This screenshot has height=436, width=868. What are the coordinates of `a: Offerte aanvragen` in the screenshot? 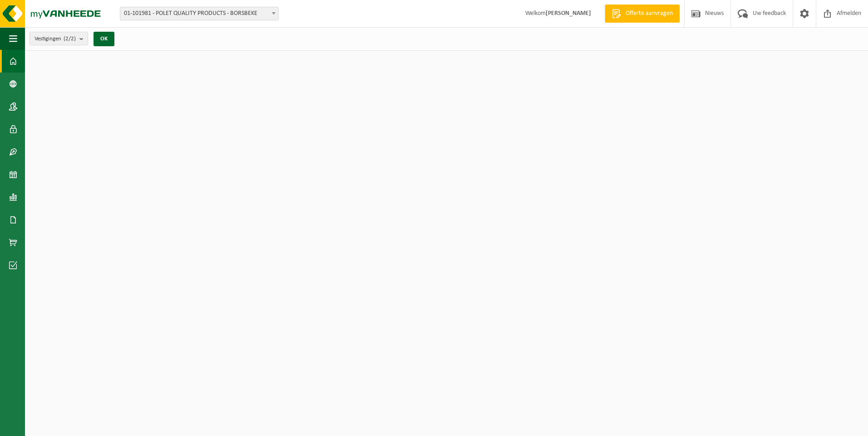 It's located at (642, 14).